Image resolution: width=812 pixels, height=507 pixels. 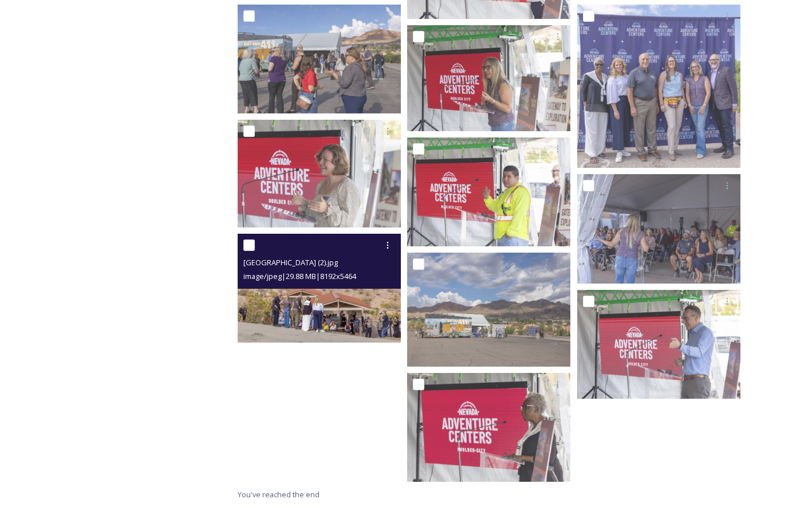 I want to click on img: Boulder City Adventure Center (3).jpg, so click(x=658, y=229).